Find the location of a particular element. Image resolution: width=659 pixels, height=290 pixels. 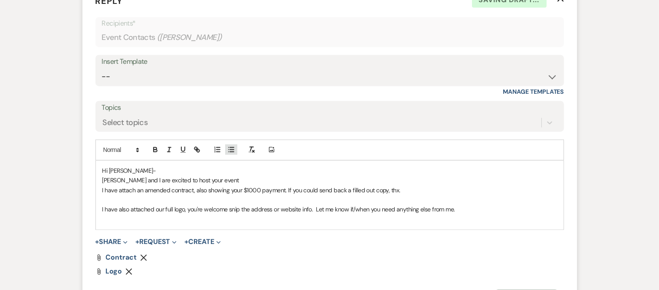

label: Topics is located at coordinates (330, 108).